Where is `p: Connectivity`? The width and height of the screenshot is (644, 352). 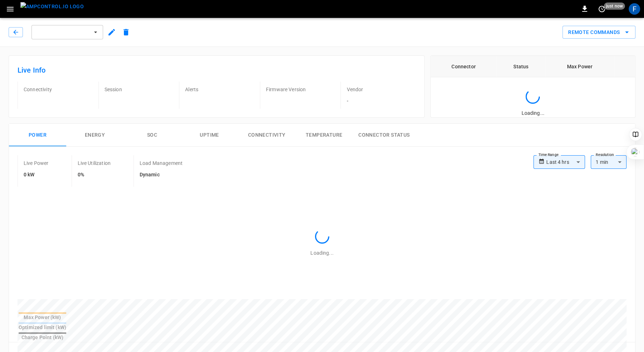
p: Connectivity is located at coordinates (58, 89).